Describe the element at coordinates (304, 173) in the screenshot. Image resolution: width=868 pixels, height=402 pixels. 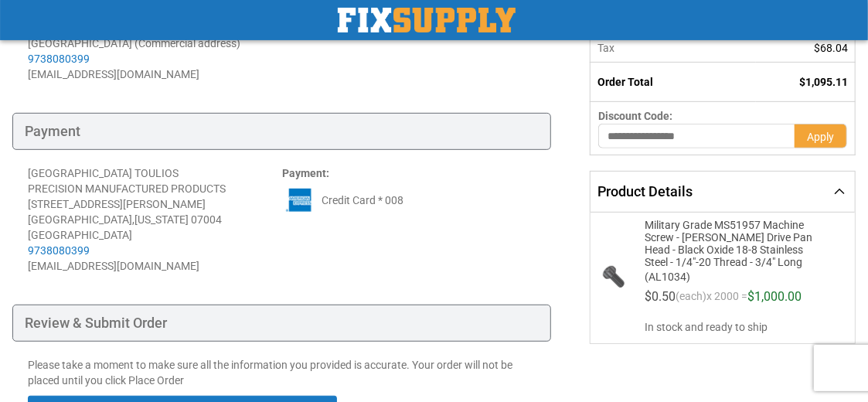
I see `span: Payment` at that location.